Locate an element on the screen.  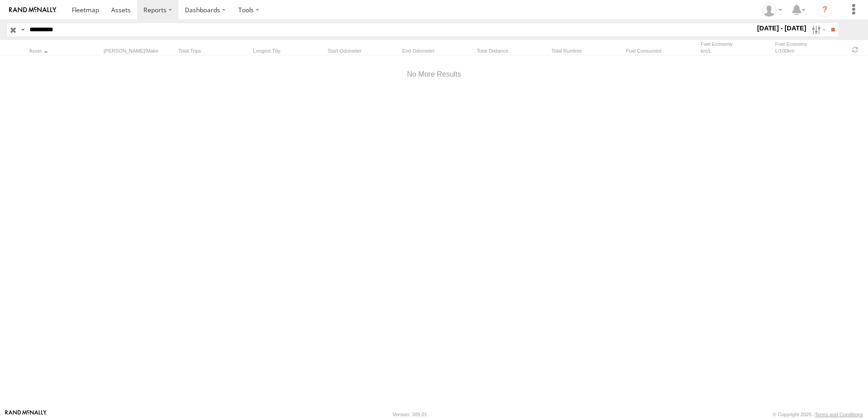
img: rand-logo.svg is located at coordinates (33, 10).